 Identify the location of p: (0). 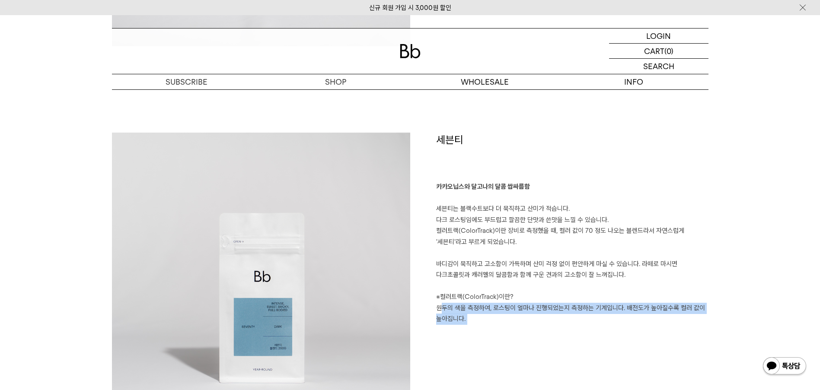
(669, 51).